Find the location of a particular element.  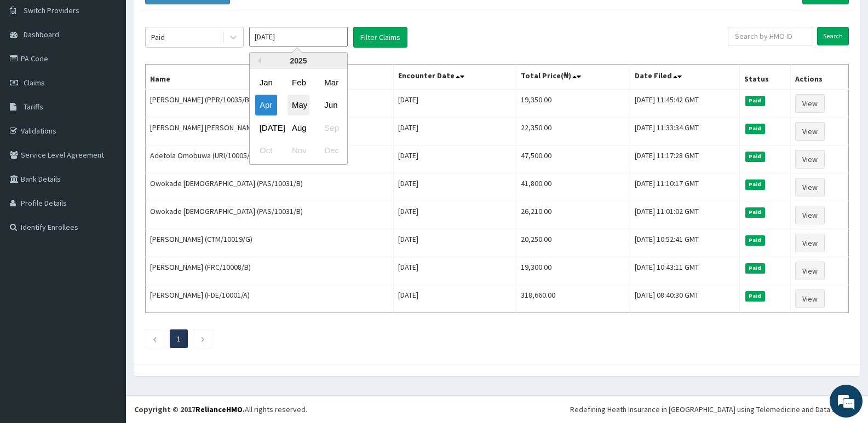

strong: Copyright © 2017 . is located at coordinates (190, 409).